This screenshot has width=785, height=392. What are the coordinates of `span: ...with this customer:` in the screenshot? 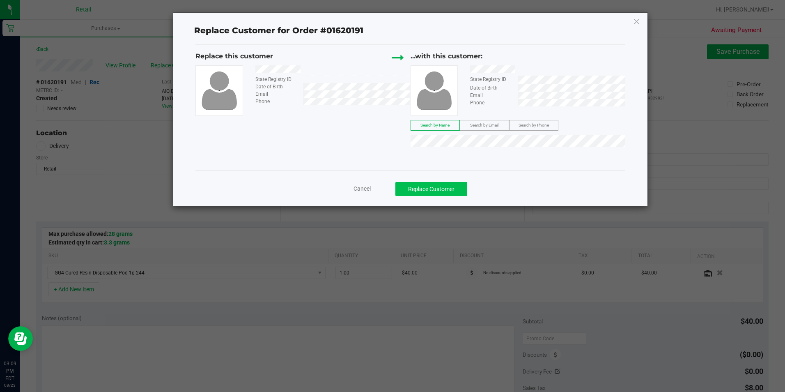 It's located at (446, 56).